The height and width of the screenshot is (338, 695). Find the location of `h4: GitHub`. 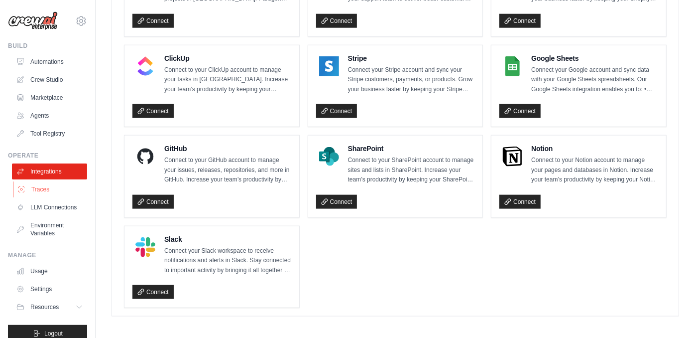

h4: GitHub is located at coordinates (227, 148).